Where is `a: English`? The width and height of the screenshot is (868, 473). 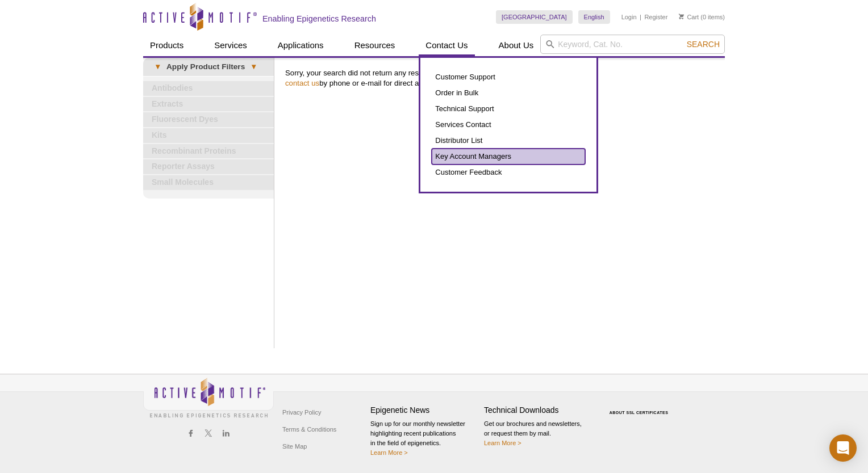
a: English is located at coordinates (594, 17).